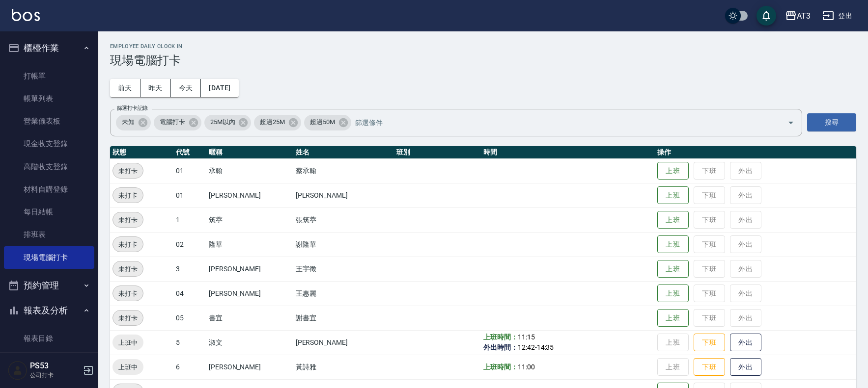 The width and height of the screenshot is (868, 388). Describe the element at coordinates (49, 190) in the screenshot. I see `a: 材料自購登錄` at that location.